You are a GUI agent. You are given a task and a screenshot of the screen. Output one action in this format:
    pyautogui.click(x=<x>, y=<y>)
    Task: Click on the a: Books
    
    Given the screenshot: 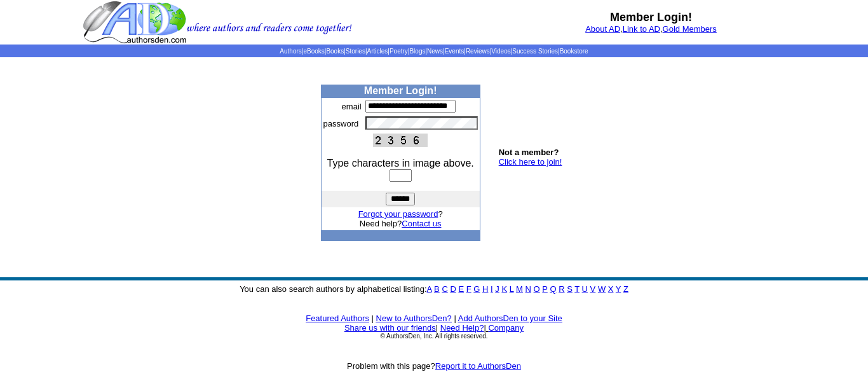 What is the action you would take?
    pyautogui.click(x=335, y=51)
    